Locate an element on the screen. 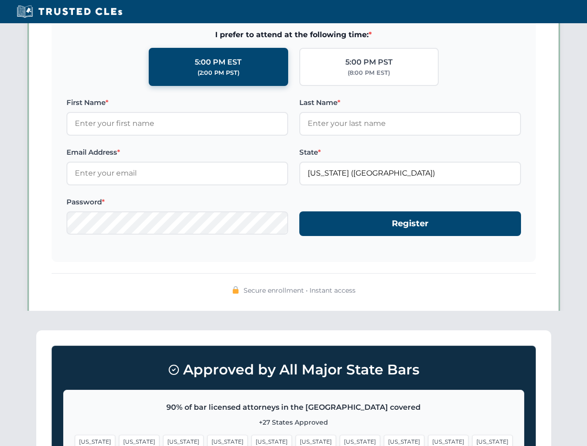 The height and width of the screenshot is (446, 587). img: Trusted CLEs is located at coordinates (69, 12).